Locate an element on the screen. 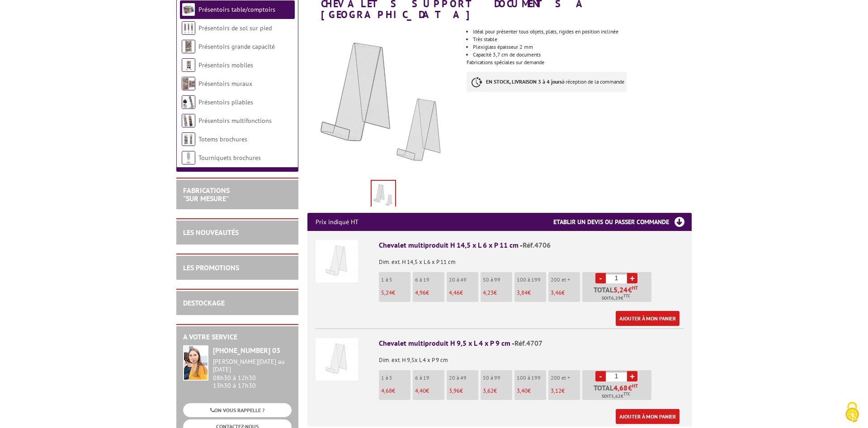 This screenshot has width=868, height=428. div: 08h30 à 12h30 13h30 à 17h30 is located at coordinates (252, 373).